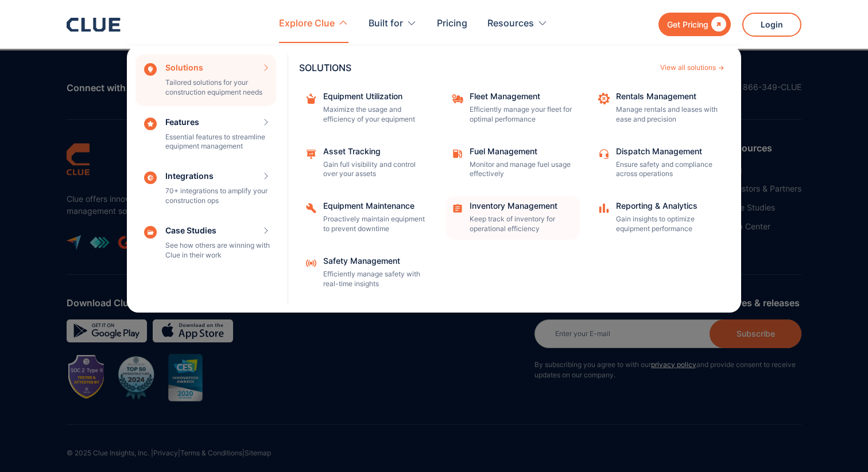 Image resolution: width=868 pixels, height=472 pixels. What do you see at coordinates (512, 109) in the screenshot?
I see `a: Fleet ManagementEfficiently manage your fleet for optimal performance` at bounding box center [512, 109].